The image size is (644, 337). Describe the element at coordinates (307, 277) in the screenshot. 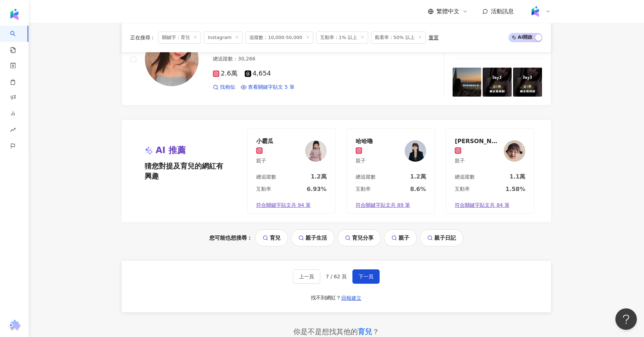

I see `span: 上一頁` at that location.